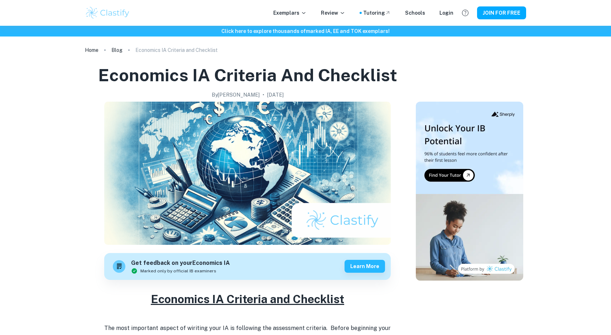  I want to click on a: Schools, so click(415, 13).